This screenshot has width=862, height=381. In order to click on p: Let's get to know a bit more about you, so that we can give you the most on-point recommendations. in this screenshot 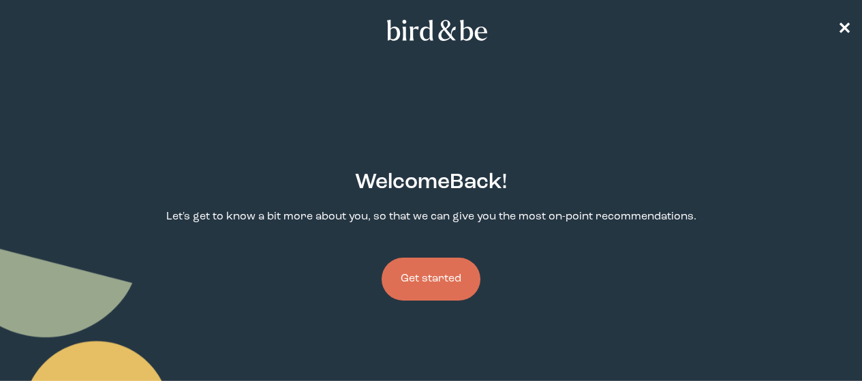, I will do `click(431, 217)`.